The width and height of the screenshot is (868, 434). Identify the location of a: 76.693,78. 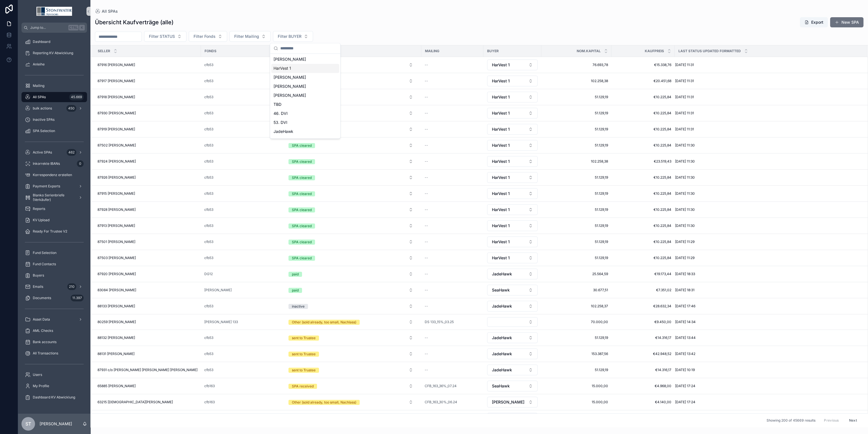
(576, 65).